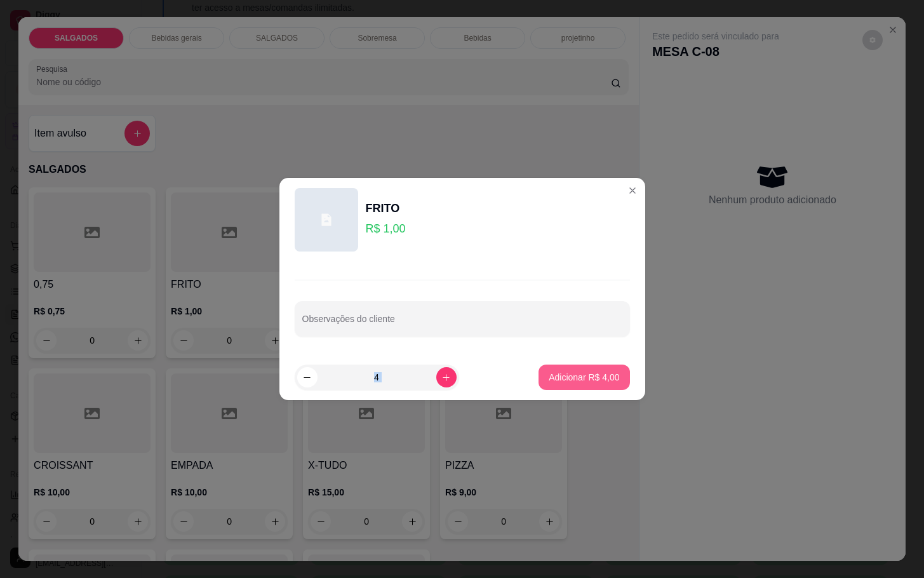  I want to click on button: decrease-product-quantity, so click(307, 377).